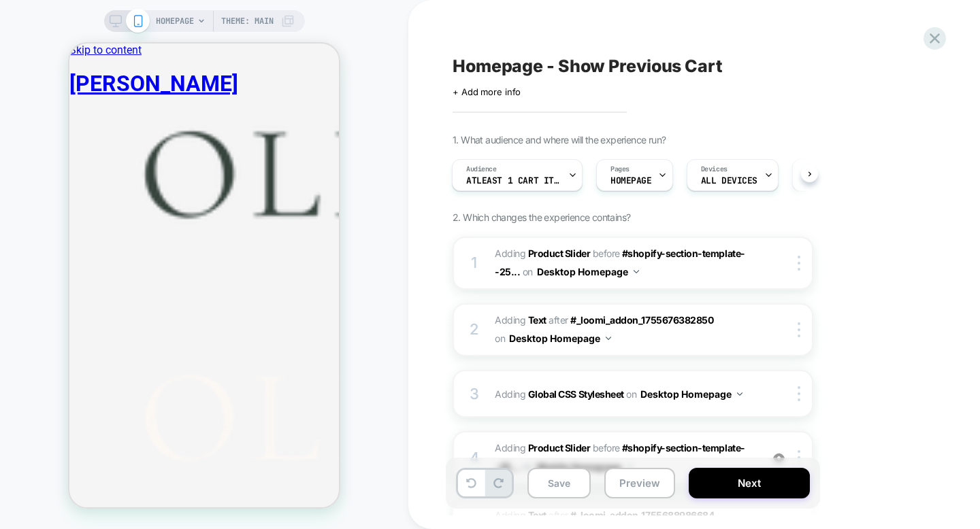 The width and height of the screenshot is (980, 529). Describe the element at coordinates (474, 330) in the screenshot. I see `div: 2` at that location.